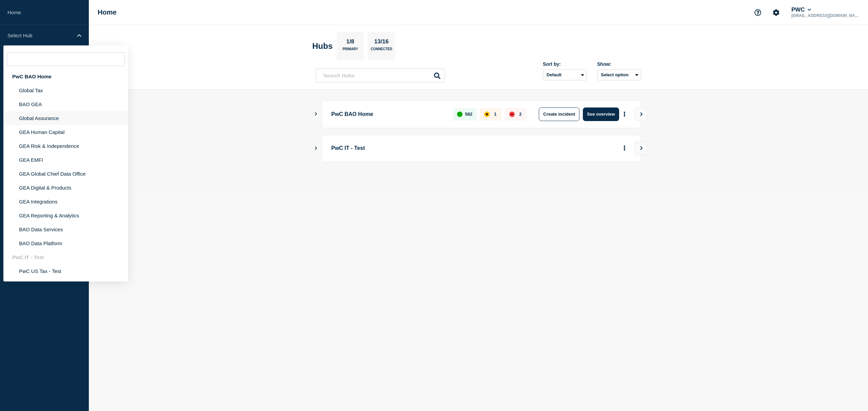  What do you see at coordinates (565, 75) in the screenshot?
I see `select: Sort by` at bounding box center [565, 75].